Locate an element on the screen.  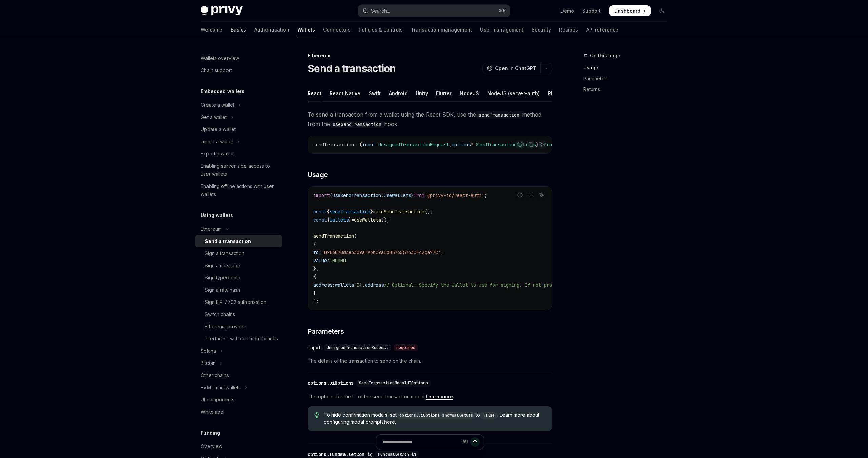
a: Sign a transaction is located at coordinates (238, 253).